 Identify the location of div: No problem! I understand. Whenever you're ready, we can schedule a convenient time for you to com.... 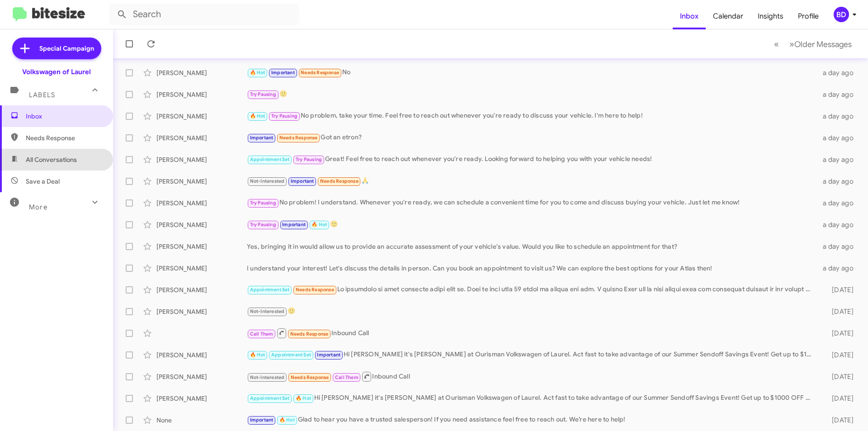
(532, 202).